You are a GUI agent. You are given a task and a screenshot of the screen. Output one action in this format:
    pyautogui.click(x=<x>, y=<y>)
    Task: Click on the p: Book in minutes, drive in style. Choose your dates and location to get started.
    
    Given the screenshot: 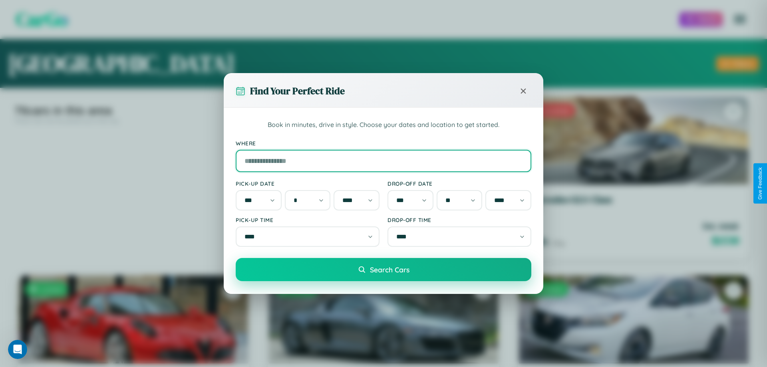 What is the action you would take?
    pyautogui.click(x=384, y=125)
    